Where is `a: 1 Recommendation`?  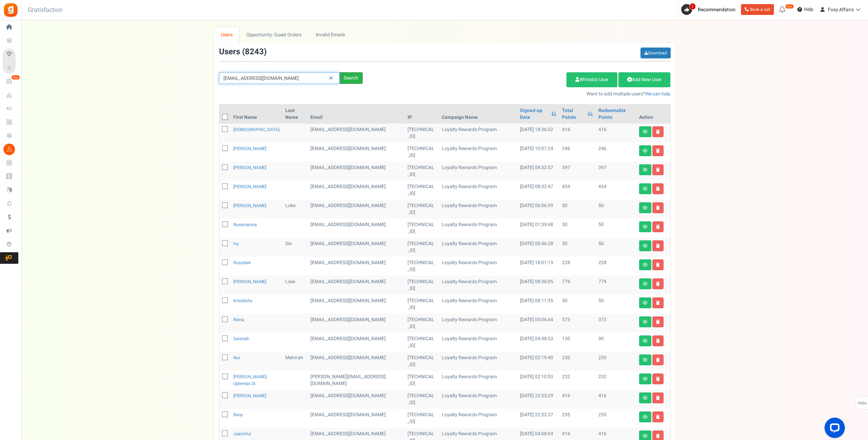 a: 1 Recommendation is located at coordinates (710, 10).